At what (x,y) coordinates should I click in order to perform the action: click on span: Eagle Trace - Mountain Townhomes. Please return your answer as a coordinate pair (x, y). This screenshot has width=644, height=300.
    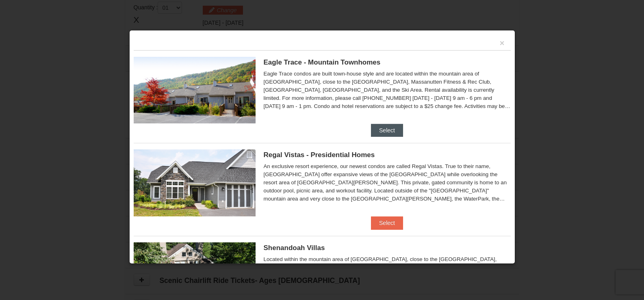
    Looking at the image, I should click on (322, 62).